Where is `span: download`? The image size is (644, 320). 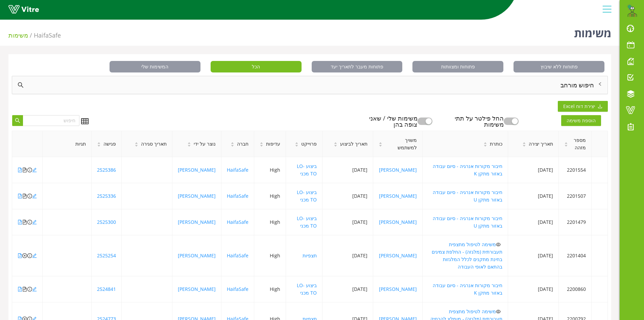
span: download is located at coordinates (600, 107).